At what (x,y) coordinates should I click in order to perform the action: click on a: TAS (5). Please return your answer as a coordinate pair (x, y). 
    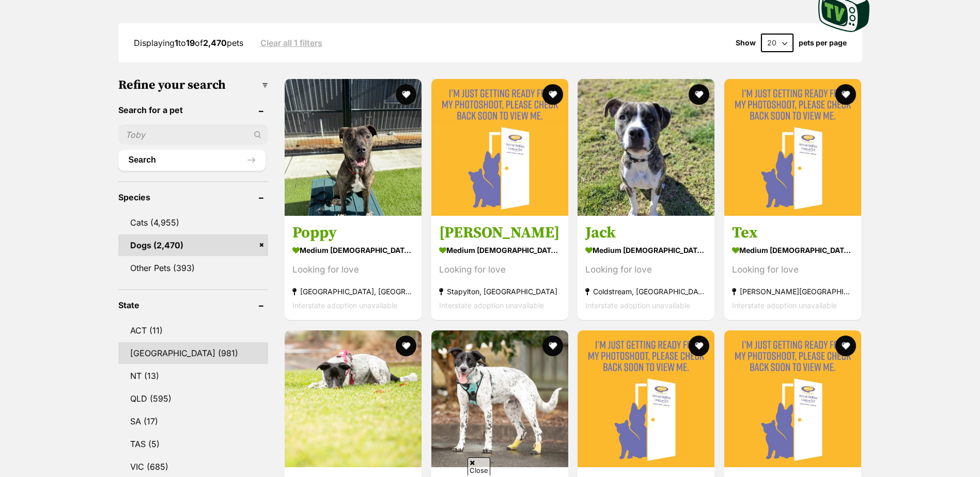
    Looking at the image, I should click on (193, 445).